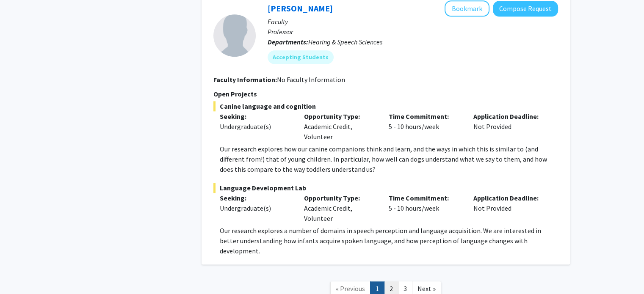  I want to click on span: Next », so click(427, 289).